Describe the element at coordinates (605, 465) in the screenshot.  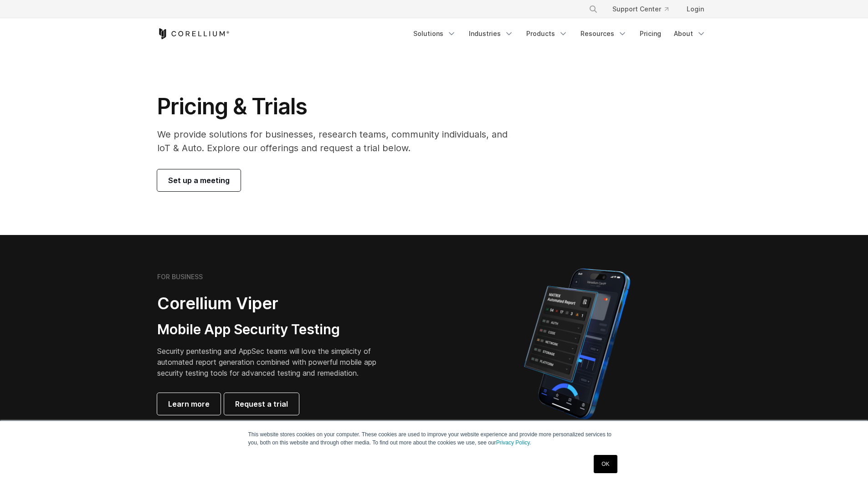
I see `a: OK` at that location.